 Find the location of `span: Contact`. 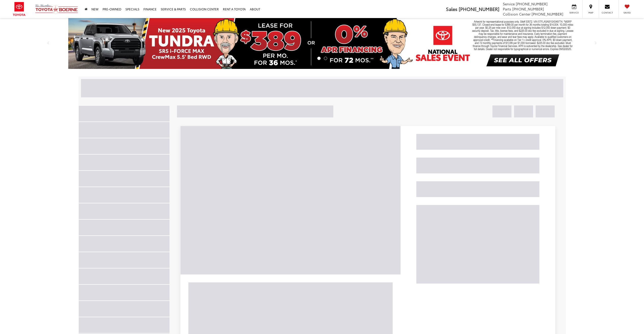

span: Contact is located at coordinates (607, 12).